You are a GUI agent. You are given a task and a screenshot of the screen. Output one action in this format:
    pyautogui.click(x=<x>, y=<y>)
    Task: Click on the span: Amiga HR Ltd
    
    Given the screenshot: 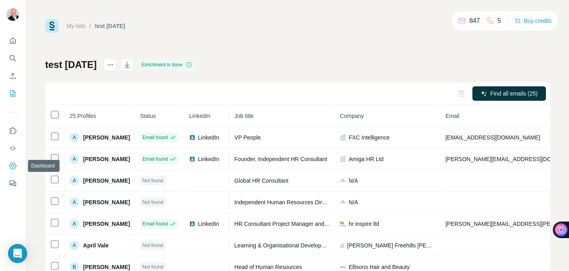 What is the action you would take?
    pyautogui.click(x=366, y=159)
    